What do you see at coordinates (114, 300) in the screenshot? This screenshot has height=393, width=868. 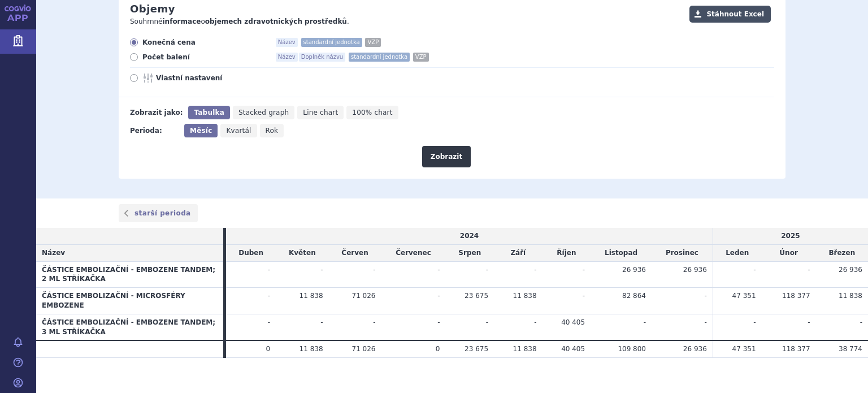 I see `span: ČÁSTICE EMBOLIZAČNÍ - MICROSFÉRY EMBOZENE` at bounding box center [114, 300].